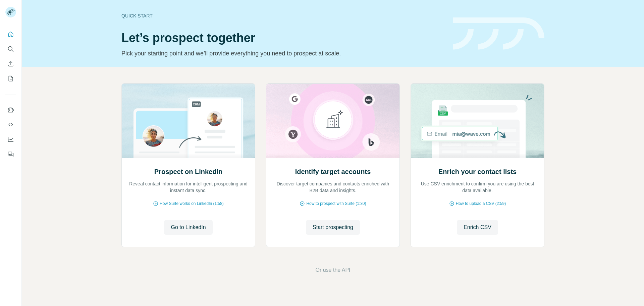  I want to click on button: Search, so click(11, 49).